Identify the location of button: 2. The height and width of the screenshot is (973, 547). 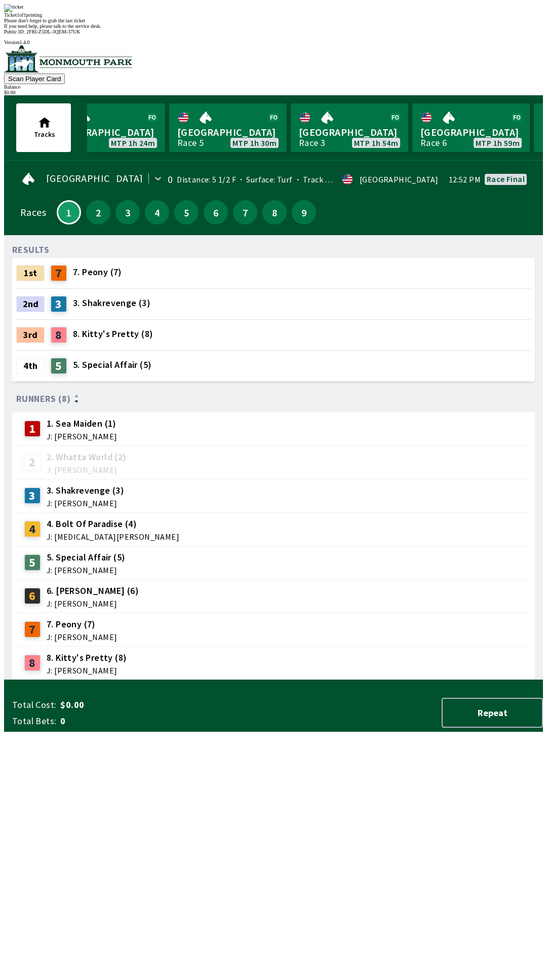
(98, 212).